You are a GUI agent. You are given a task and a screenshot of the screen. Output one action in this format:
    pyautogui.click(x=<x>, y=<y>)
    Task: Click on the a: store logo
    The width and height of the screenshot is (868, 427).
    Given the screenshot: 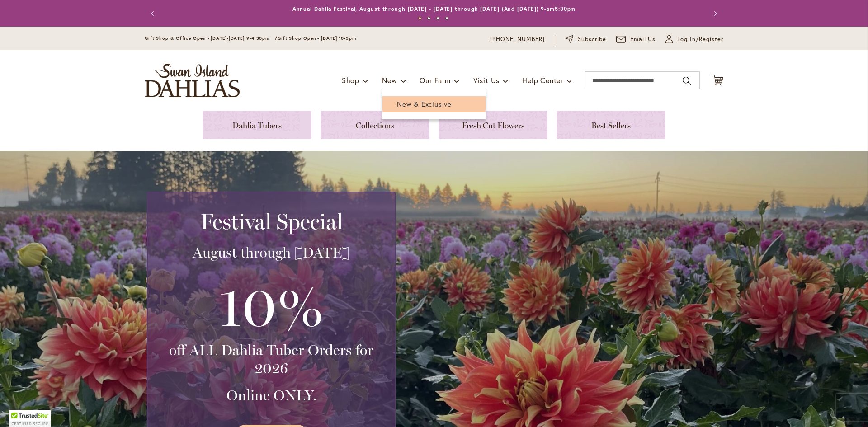 What is the action you would take?
    pyautogui.click(x=192, y=80)
    